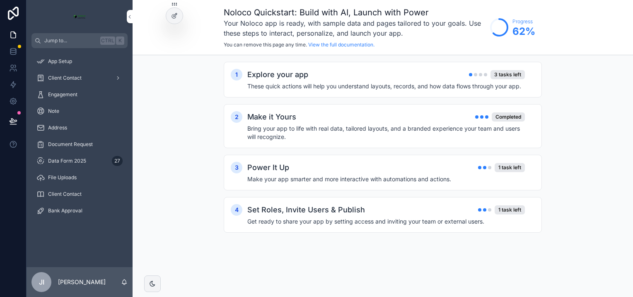  Describe the element at coordinates (108, 41) in the screenshot. I see `span: Ctrl` at that location.